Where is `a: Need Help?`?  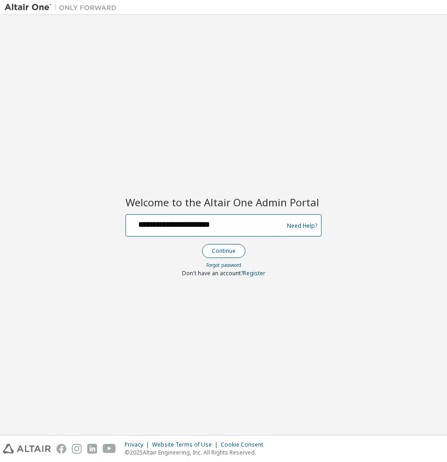
a: Need Help? is located at coordinates (302, 226).